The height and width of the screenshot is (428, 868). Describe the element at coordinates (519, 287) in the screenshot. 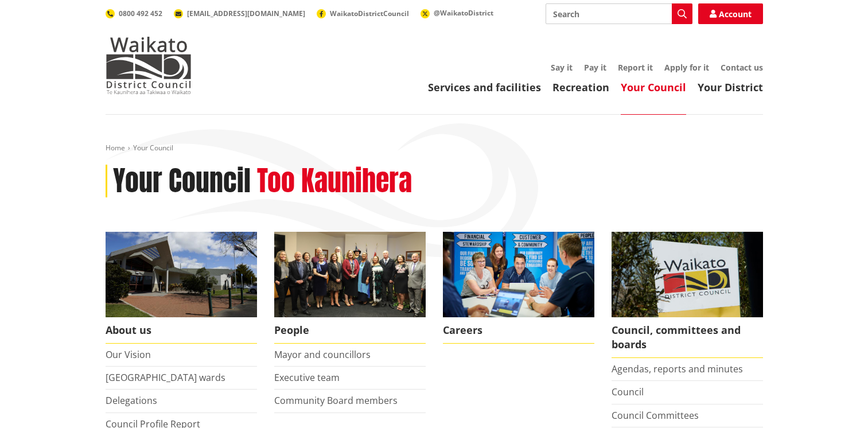

I see `a: Careers` at that location.